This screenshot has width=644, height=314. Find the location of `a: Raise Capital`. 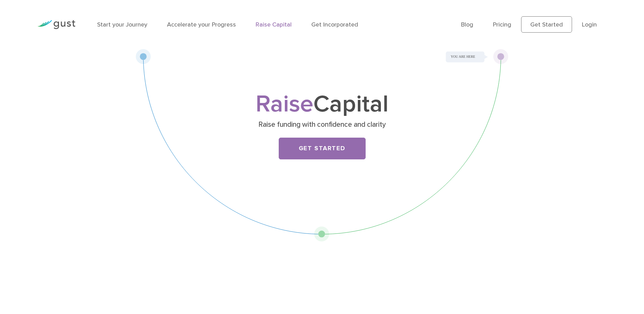

a: Raise Capital is located at coordinates (273, 25).